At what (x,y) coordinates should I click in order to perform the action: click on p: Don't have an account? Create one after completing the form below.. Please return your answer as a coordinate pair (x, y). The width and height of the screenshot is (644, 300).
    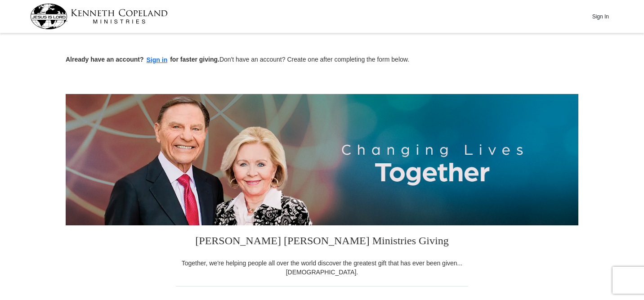
    Looking at the image, I should click on (322, 60).